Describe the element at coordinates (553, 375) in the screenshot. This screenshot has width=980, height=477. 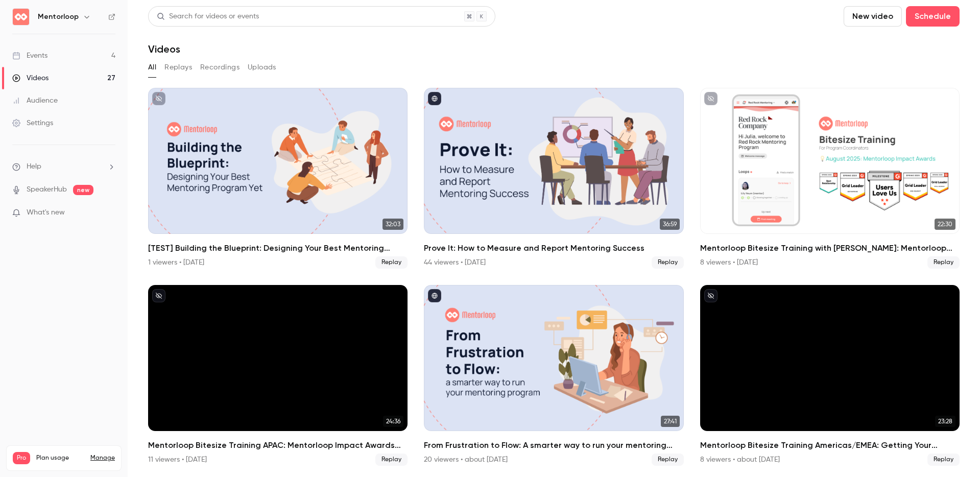
I see `a: 27:41From Frustration to Flow: A smarter way to run your mentoring program20 viewers • about [DAT...` at that location.